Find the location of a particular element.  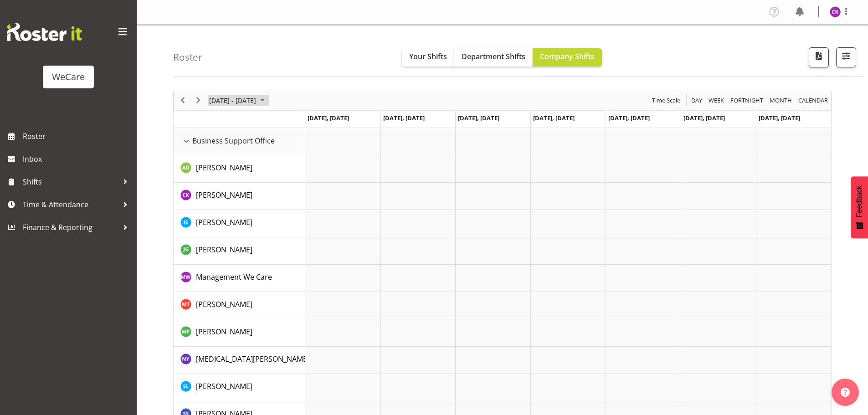

div: next period is located at coordinates (198, 100).